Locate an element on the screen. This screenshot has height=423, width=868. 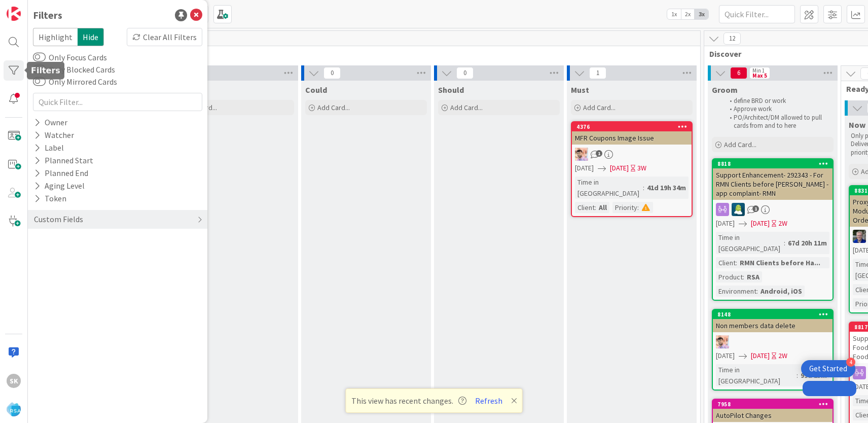
div: All is located at coordinates (603, 207).